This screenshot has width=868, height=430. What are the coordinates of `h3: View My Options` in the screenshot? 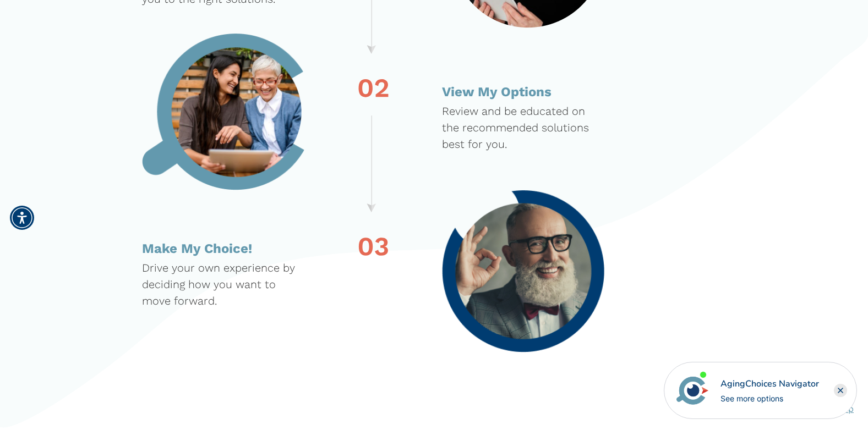 It's located at (519, 92).